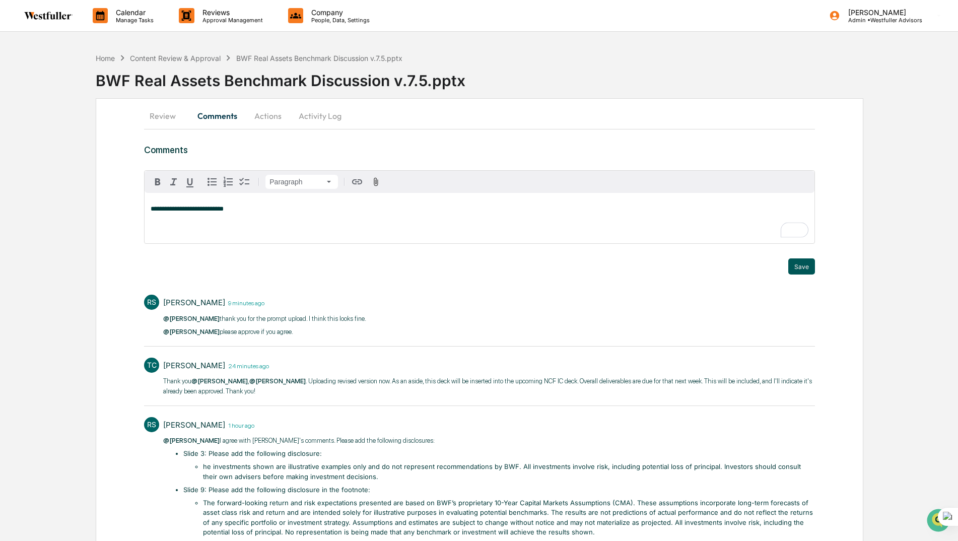 This screenshot has width=958, height=541. What do you see at coordinates (240, 424) in the screenshot?
I see `time: Wednesday, August 20, 2025 at 1:12:45 PM` at bounding box center [240, 424].